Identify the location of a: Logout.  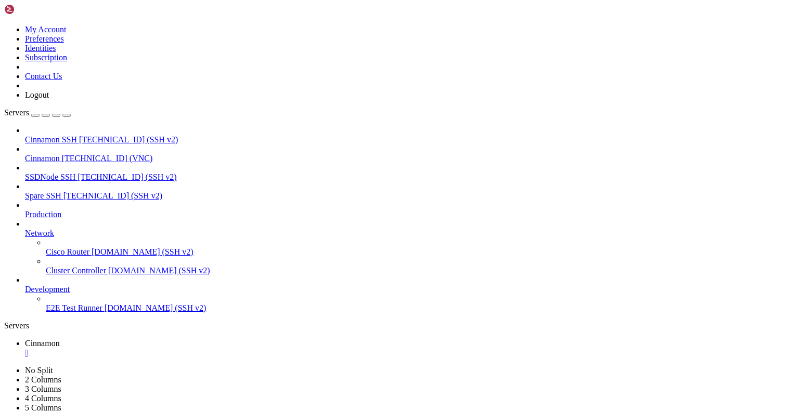
(37, 95).